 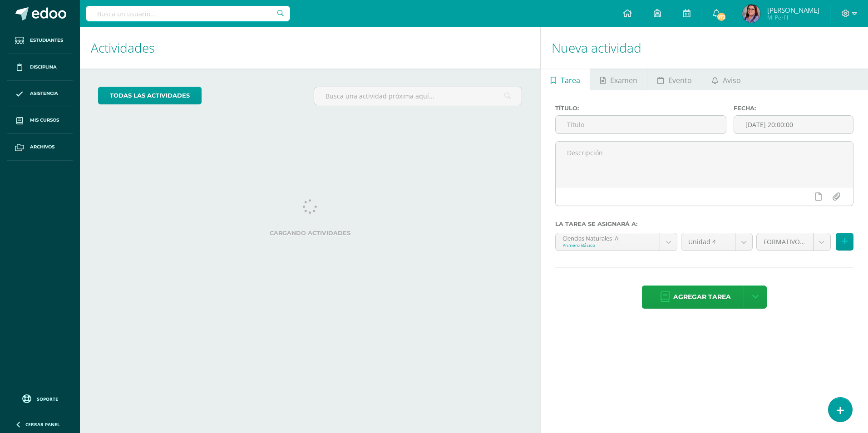 I want to click on a: Evento, so click(x=674, y=80).